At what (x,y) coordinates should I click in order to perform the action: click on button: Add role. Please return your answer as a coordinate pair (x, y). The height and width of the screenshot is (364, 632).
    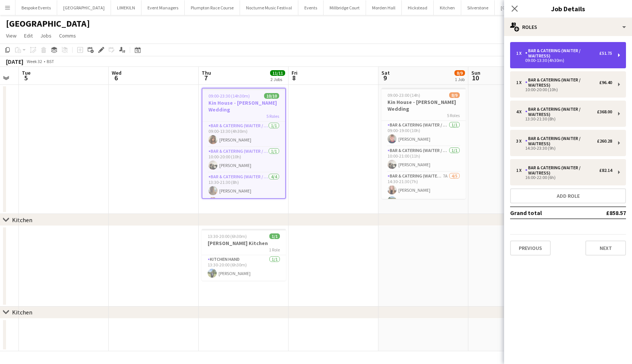
    Looking at the image, I should click on (568, 196).